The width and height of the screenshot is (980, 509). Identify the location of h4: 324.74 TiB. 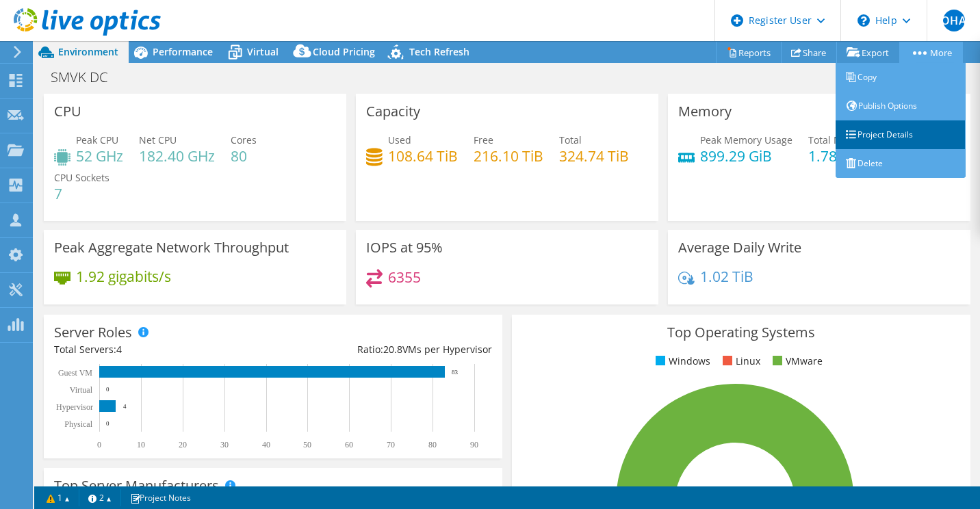
(593, 156).